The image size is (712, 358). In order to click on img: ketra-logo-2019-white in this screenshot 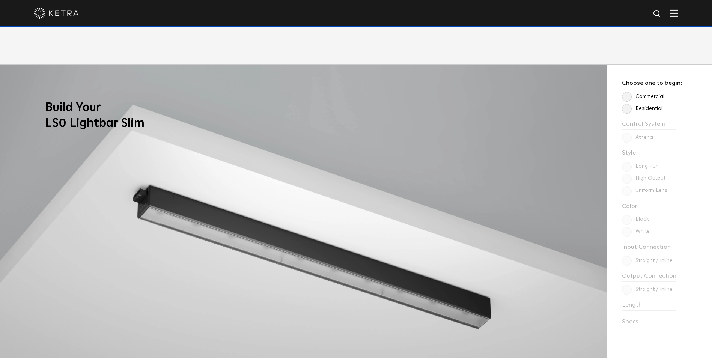, I will do `click(56, 13)`.